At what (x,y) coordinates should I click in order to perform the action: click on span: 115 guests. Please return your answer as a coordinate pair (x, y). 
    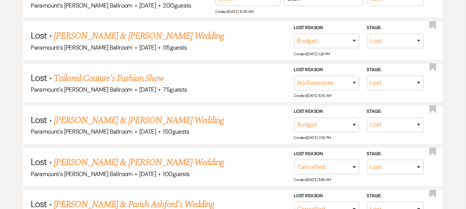
    Looking at the image, I should click on (175, 47).